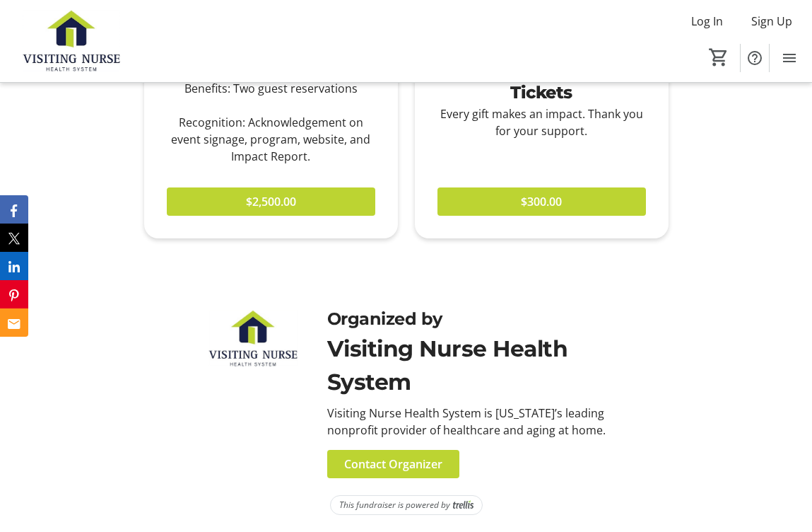  Describe the element at coordinates (707, 21) in the screenshot. I see `span: Log In` at that location.